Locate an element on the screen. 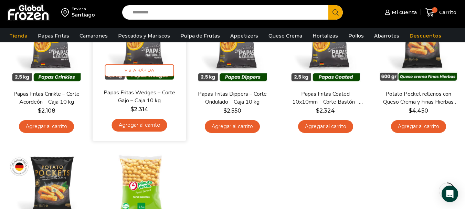 The height and width of the screenshot is (209, 465). a: Hortalizas is located at coordinates (325, 36).